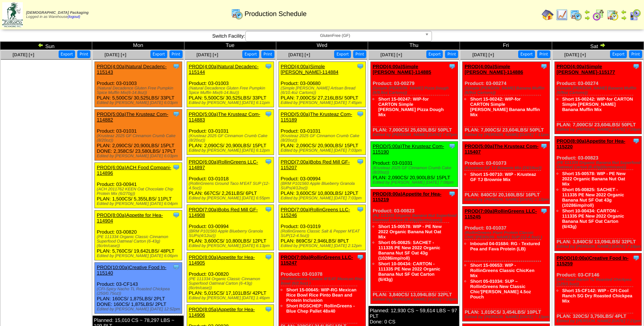 Image resolution: width=644 pixels, height=326 pixels. What do you see at coordinates (230, 180) in the screenshot?
I see `div: Product: 03-01018 PLAN: 667CS / 2,261LBS / 6PLT` at bounding box center [230, 180].